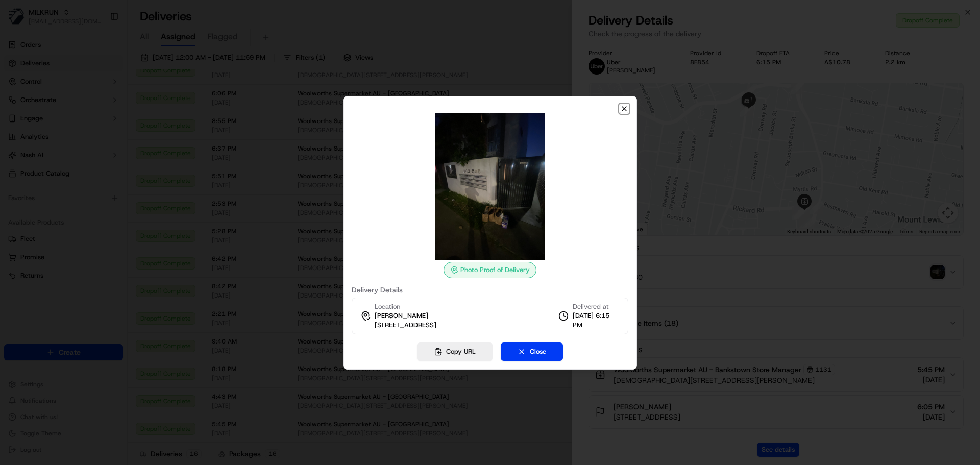 Image resolution: width=980 pixels, height=465 pixels. Describe the element at coordinates (596, 306) in the screenshot. I see `span: Delivered at` at that location.